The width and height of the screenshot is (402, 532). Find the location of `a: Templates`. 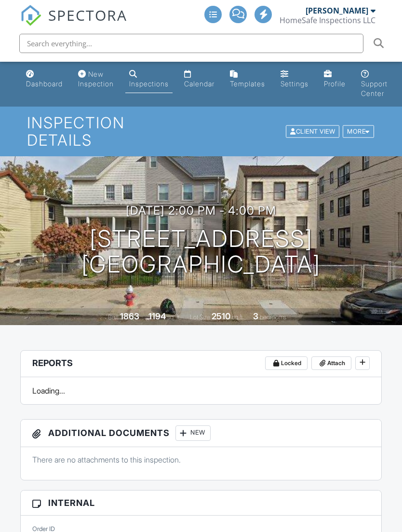

a: Templates is located at coordinates (247, 79).